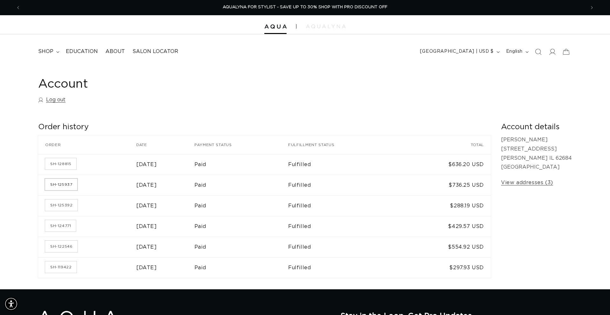  What do you see at coordinates (446, 145) in the screenshot?
I see `th: Total` at bounding box center [446, 145].